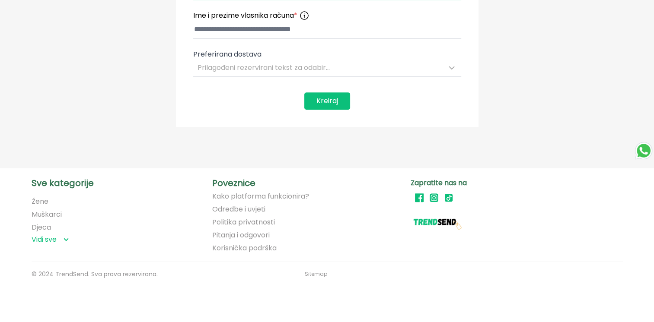 This screenshot has height=322, width=654. What do you see at coordinates (44, 240) in the screenshot?
I see `span: Vidi sve` at bounding box center [44, 240].